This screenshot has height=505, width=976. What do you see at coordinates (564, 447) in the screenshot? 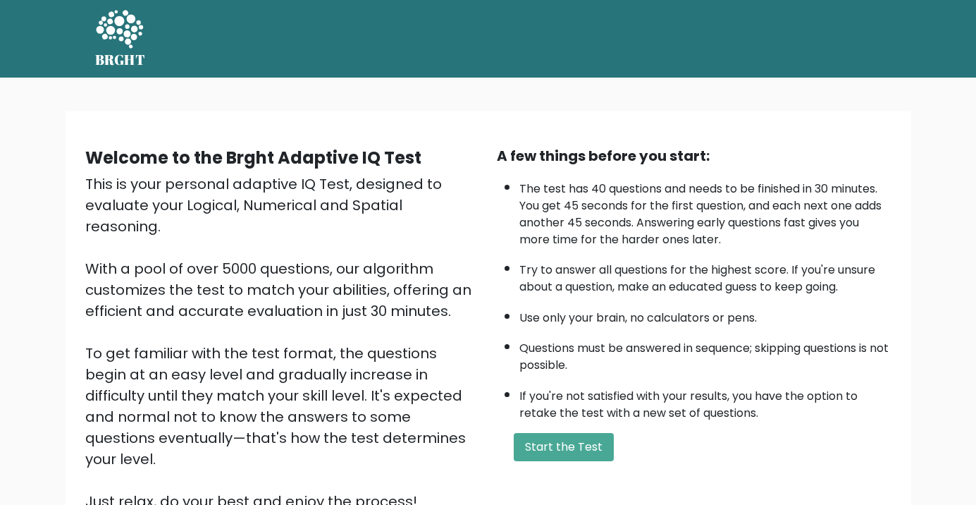
I see `button: Start the Test` at bounding box center [564, 447].